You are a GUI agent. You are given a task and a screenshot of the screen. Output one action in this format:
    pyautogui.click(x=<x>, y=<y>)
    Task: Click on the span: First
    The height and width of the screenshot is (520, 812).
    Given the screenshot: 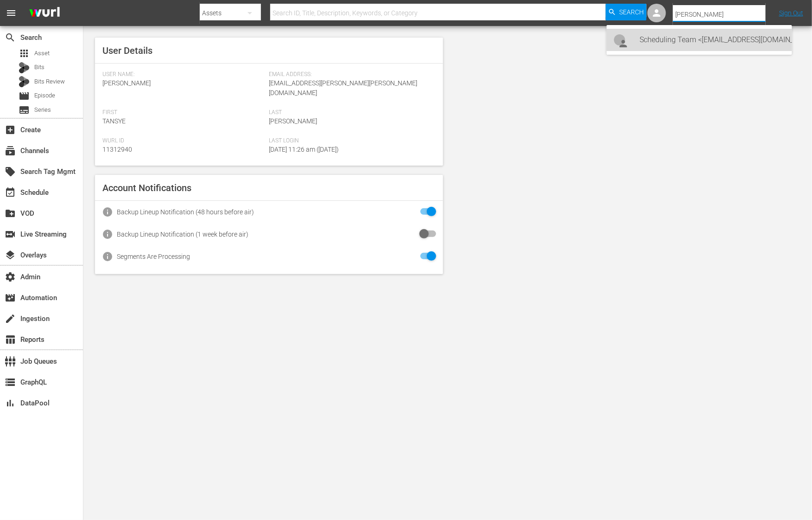 What is the action you would take?
    pyautogui.click(x=183, y=112)
    